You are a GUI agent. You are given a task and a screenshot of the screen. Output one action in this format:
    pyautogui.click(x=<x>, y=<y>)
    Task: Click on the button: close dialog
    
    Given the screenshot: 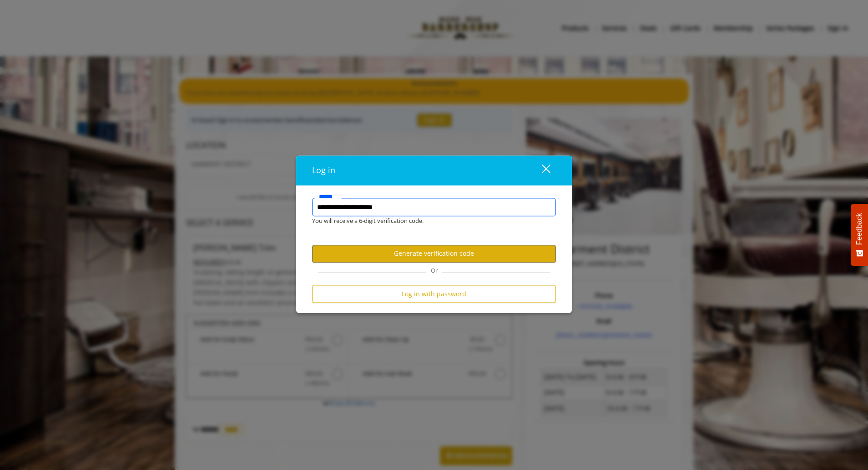 What is the action you would take?
    pyautogui.click(x=541, y=170)
    